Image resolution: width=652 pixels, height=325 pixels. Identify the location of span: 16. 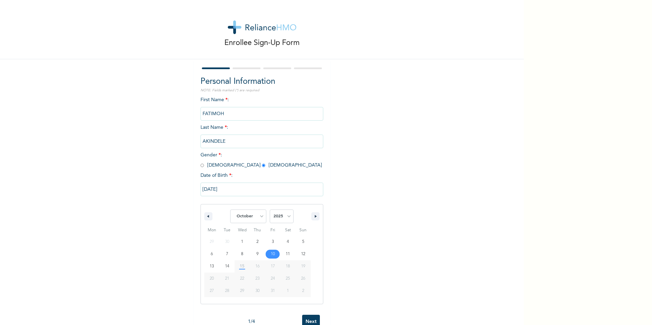
(258, 267).